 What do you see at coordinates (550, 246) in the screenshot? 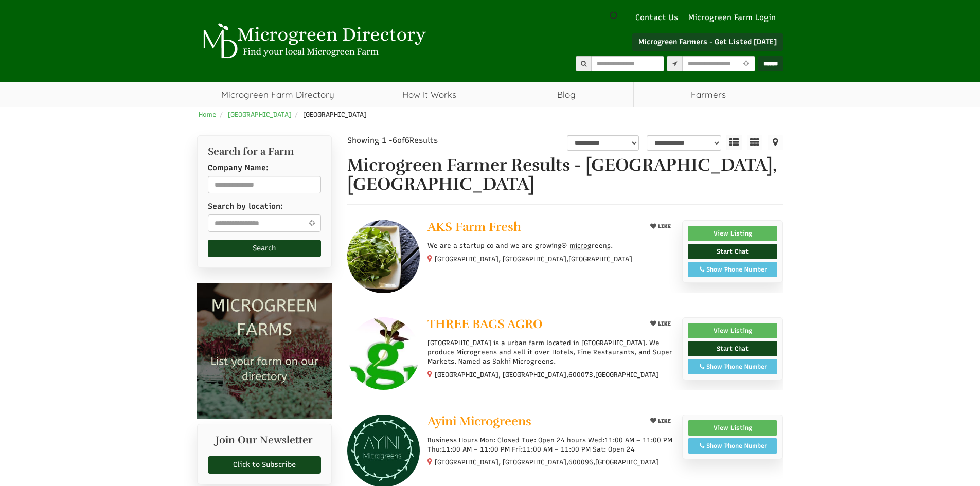
I see `p: We are a startup co and we are growing .` at bounding box center [550, 246].